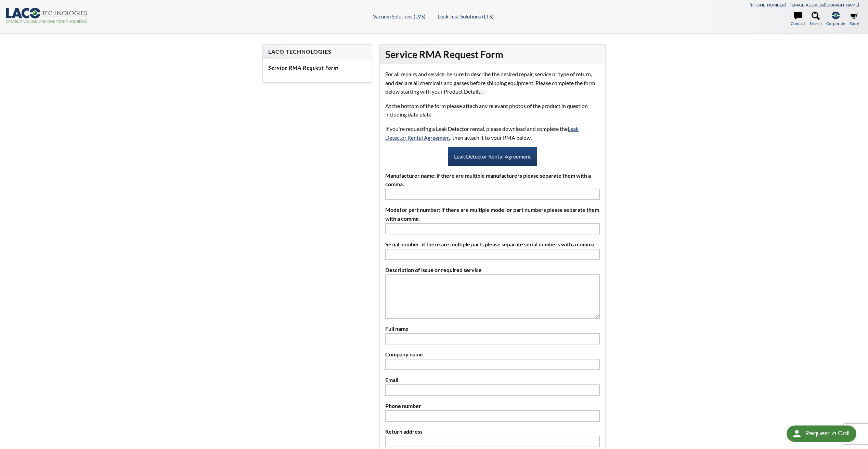 Image resolution: width=868 pixels, height=449 pixels. What do you see at coordinates (317, 52) in the screenshot?
I see `h4: LACO Technologies` at bounding box center [317, 52].